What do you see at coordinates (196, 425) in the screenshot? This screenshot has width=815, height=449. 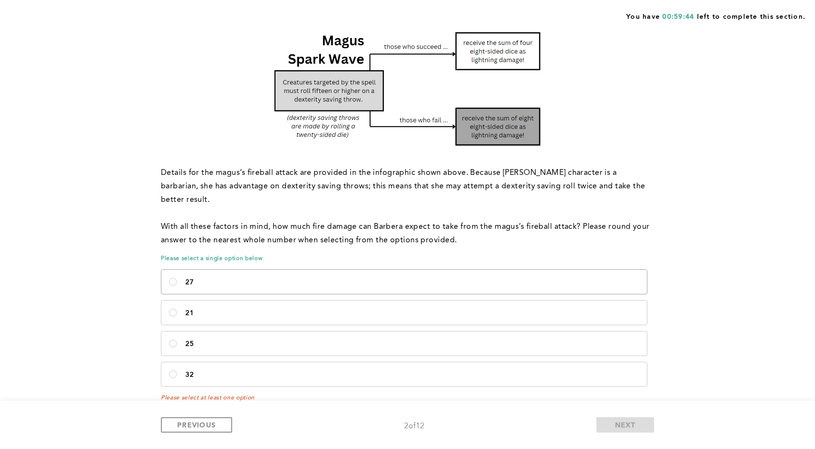 I see `button: PREVIOUS` at bounding box center [196, 425].